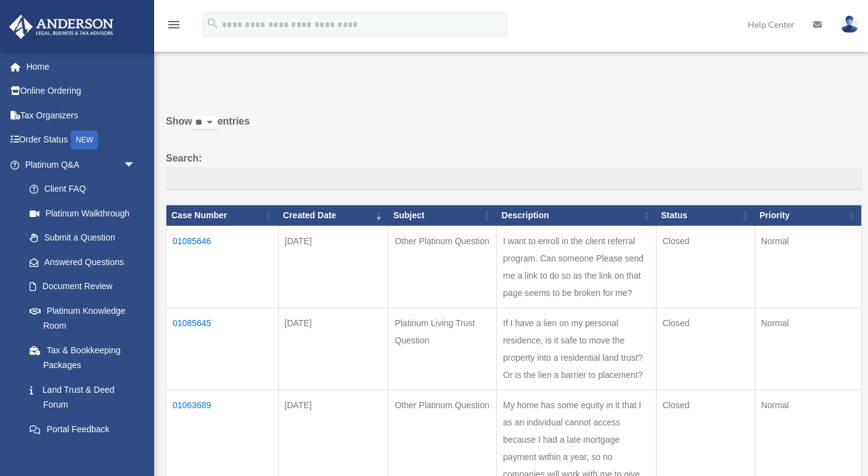 This screenshot has height=476, width=868. I want to click on i: menu, so click(173, 25).